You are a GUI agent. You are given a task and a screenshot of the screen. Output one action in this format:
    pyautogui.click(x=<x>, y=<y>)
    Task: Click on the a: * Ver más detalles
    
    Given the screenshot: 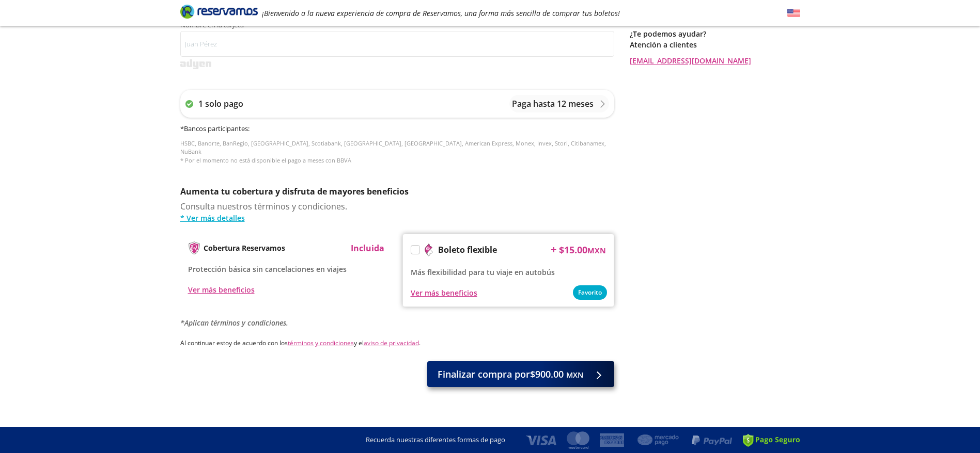 What is the action you would take?
    pyautogui.click(x=398, y=218)
    